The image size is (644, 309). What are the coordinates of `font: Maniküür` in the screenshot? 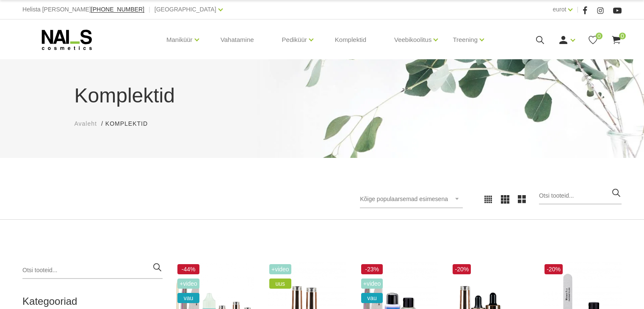 It's located at (179, 39).